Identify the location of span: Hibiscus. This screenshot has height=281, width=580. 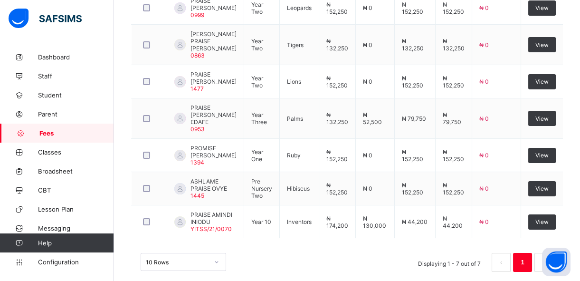
(298, 188).